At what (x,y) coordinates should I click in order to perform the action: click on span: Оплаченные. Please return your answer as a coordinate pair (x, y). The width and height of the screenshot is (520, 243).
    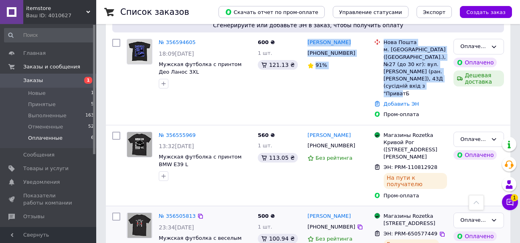
    Looking at the image, I should click on (45, 138).